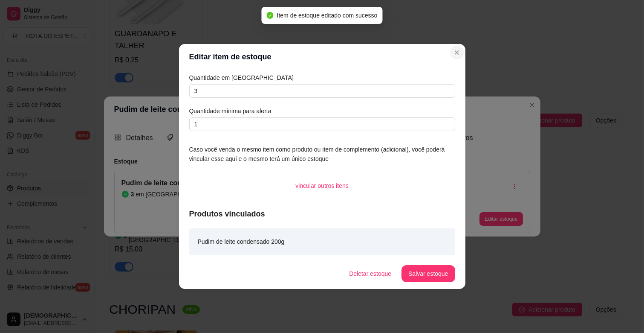  What do you see at coordinates (270, 15) in the screenshot?
I see `span: check-circle` at bounding box center [270, 15].